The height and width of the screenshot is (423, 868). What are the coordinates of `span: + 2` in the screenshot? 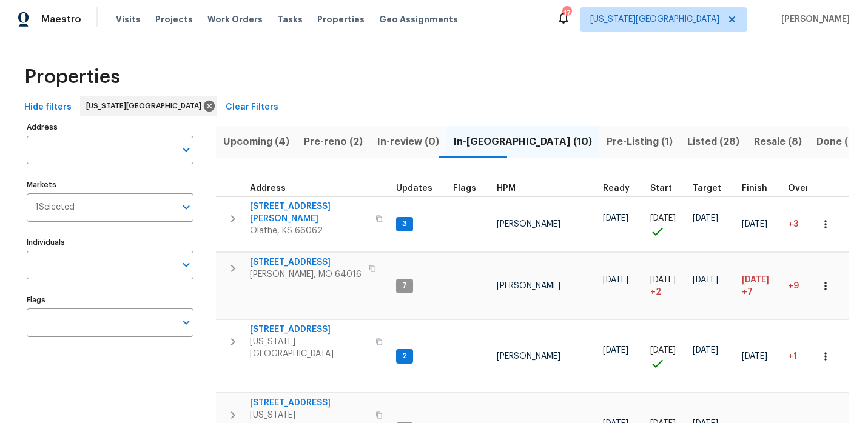 It's located at (655, 292).